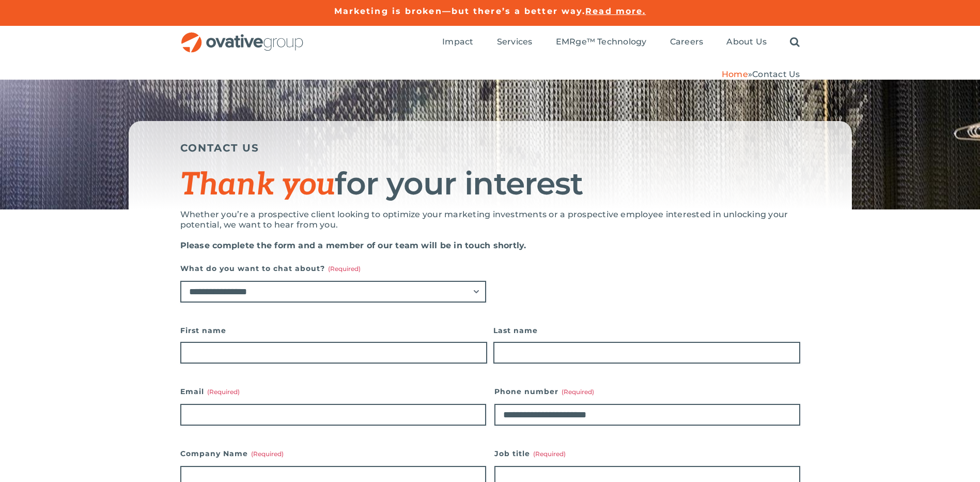 The width and height of the screenshot is (980, 482). Describe the element at coordinates (333, 268) in the screenshot. I see `label: What do you want to chat about?` at that location.